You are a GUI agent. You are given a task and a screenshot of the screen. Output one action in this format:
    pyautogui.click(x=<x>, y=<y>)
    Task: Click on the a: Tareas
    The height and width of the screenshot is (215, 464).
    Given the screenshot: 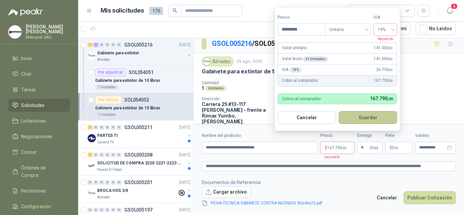 What is the action you would take?
    pyautogui.click(x=39, y=90)
    